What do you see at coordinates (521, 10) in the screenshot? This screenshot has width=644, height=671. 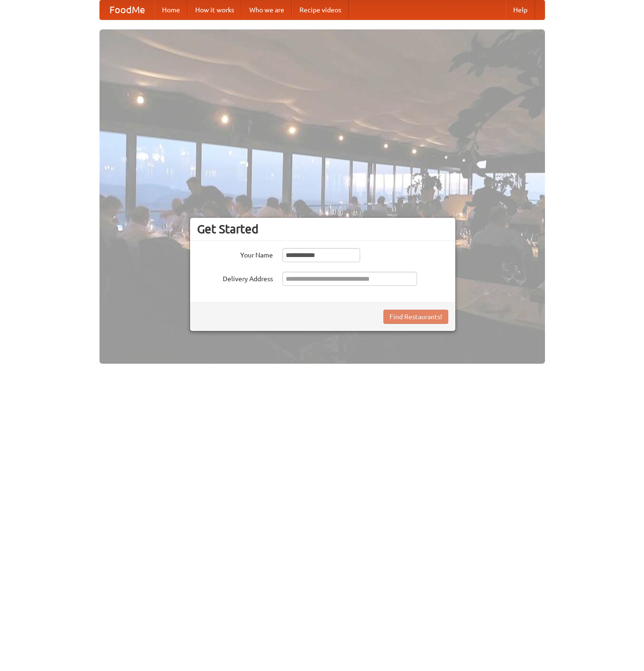 I see `a: Help` at bounding box center [521, 10].